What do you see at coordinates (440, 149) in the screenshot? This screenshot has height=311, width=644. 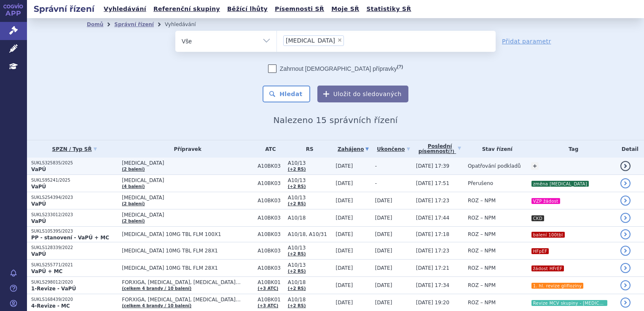 I see `a: Poslednípísemnost(?)` at bounding box center [440, 149].